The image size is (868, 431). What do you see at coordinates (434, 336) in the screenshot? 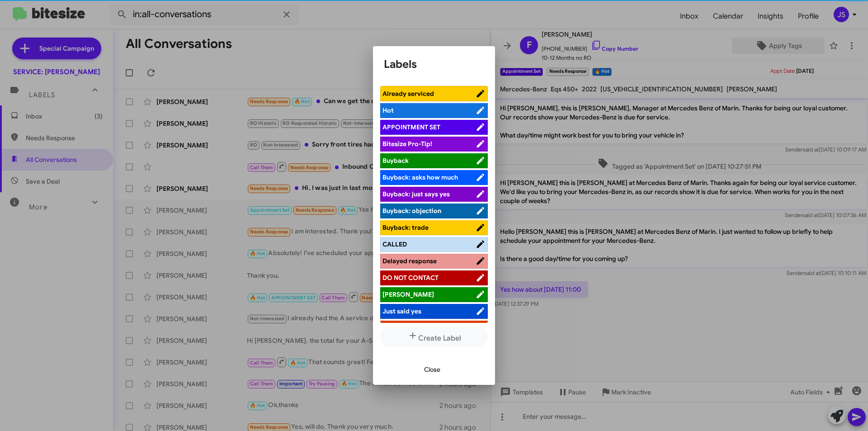
I see `button: Create Label` at bounding box center [434, 336].